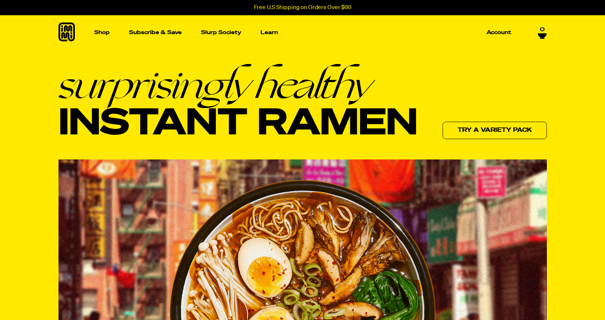 This screenshot has width=605, height=320. Describe the element at coordinates (155, 32) in the screenshot. I see `p: Subscribe & Save` at that location.